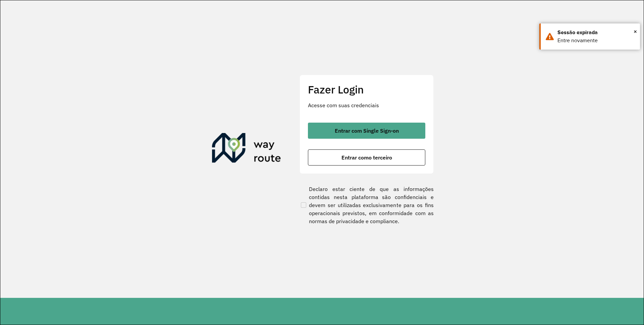  Describe the element at coordinates (366, 205) in the screenshot. I see `label: Declaro estar ciente de que as informações contidas nesta plataforma são confidenciais e devem se...` at that location.